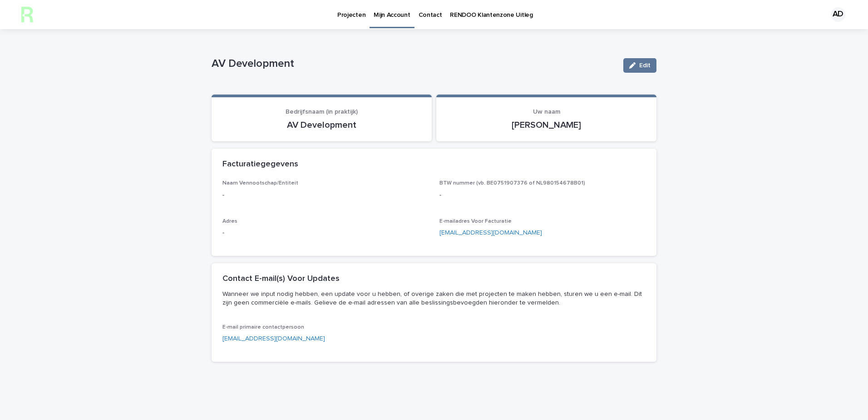 The image size is (868, 420). I want to click on h2: Contact E-mail(s) Voor Updates, so click(281, 279).